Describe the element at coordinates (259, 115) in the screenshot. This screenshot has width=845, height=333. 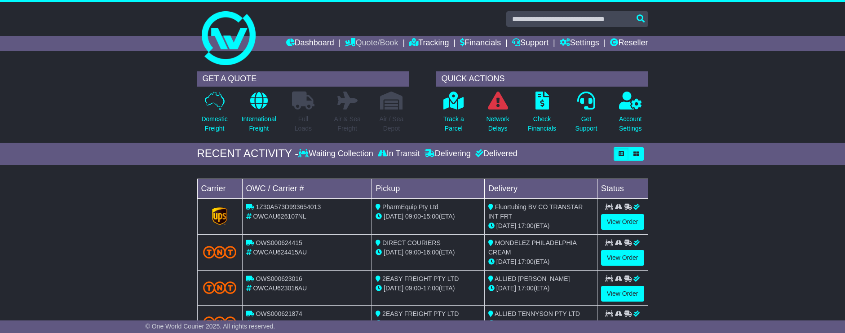
I see `a: InternationalFreight` at that location.